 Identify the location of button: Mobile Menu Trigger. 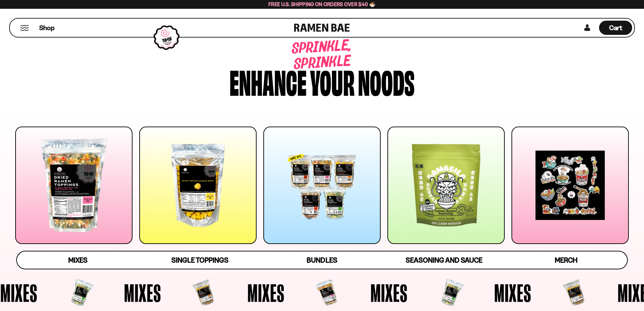
(24, 28).